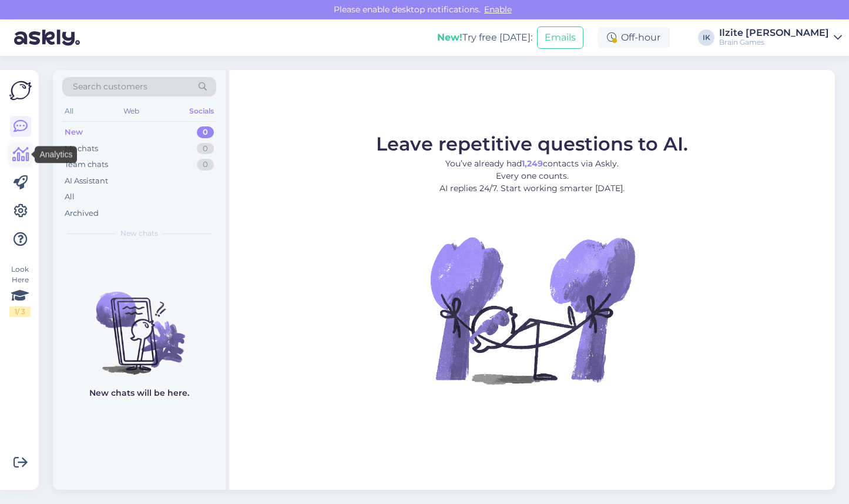  Describe the element at coordinates (86, 181) in the screenshot. I see `div: AI Assistant` at that location.